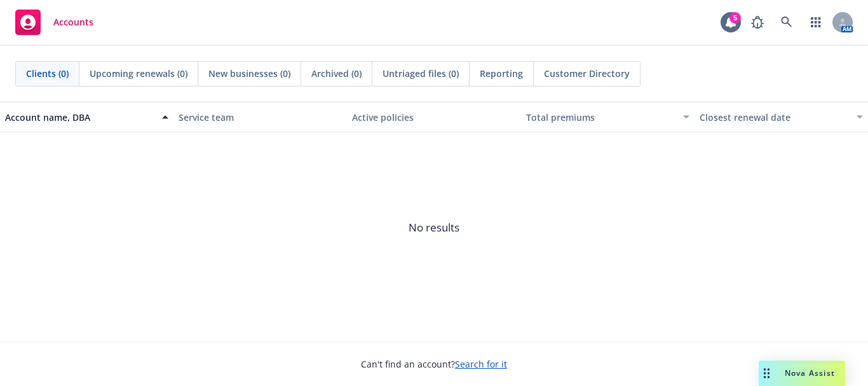 This screenshot has height=386, width=868. Describe the element at coordinates (815, 22) in the screenshot. I see `a: Switch app` at that location.